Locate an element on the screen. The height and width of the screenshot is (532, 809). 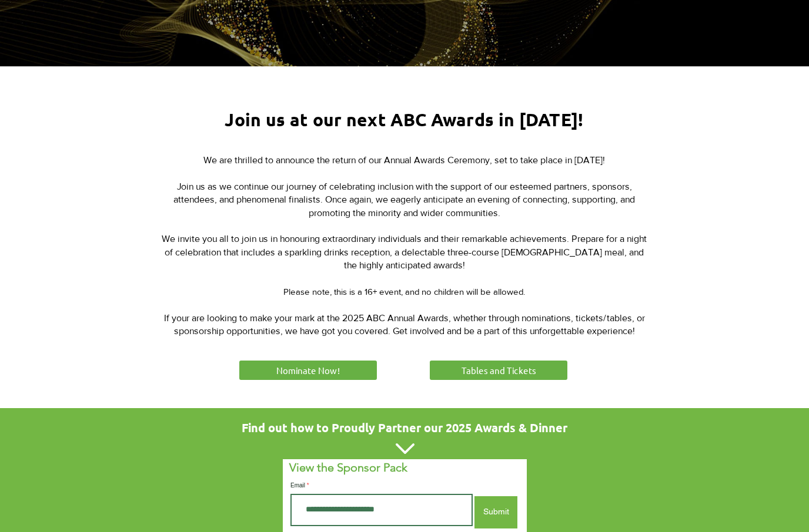
span: We invite you all to join us in honouring extraordinary individuals and their remarkable achievem... is located at coordinates (404, 252).